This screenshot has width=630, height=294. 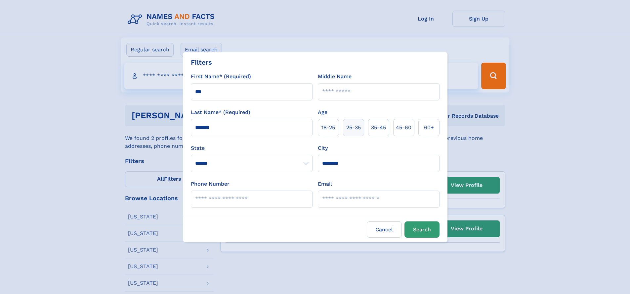 What do you see at coordinates (429, 127) in the screenshot?
I see `span: 60+` at bounding box center [429, 127].